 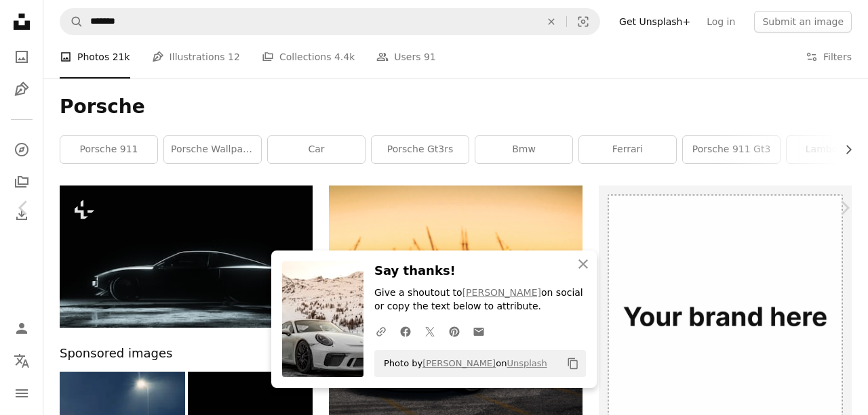 What do you see at coordinates (430, 57) in the screenshot?
I see `span: 91` at bounding box center [430, 57].